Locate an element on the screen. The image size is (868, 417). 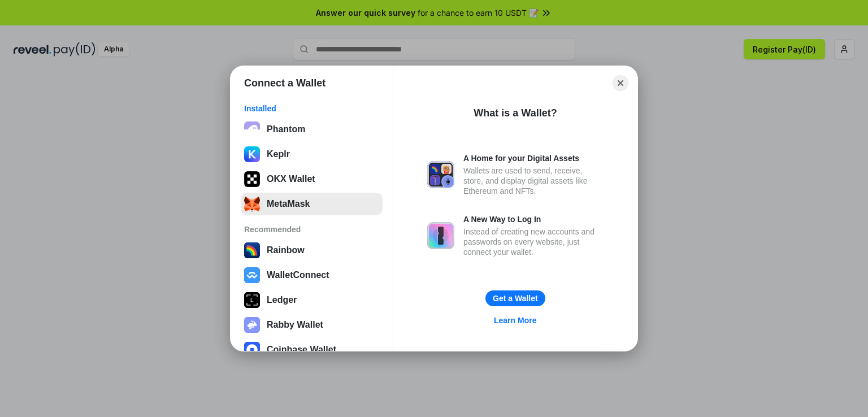
div: Learn More is located at coordinates (515, 320).